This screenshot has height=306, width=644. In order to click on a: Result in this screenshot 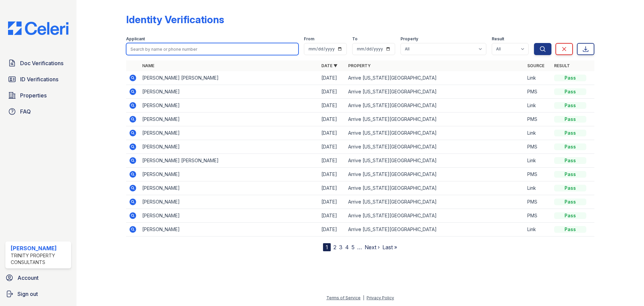, I will do `click(562, 65)`.